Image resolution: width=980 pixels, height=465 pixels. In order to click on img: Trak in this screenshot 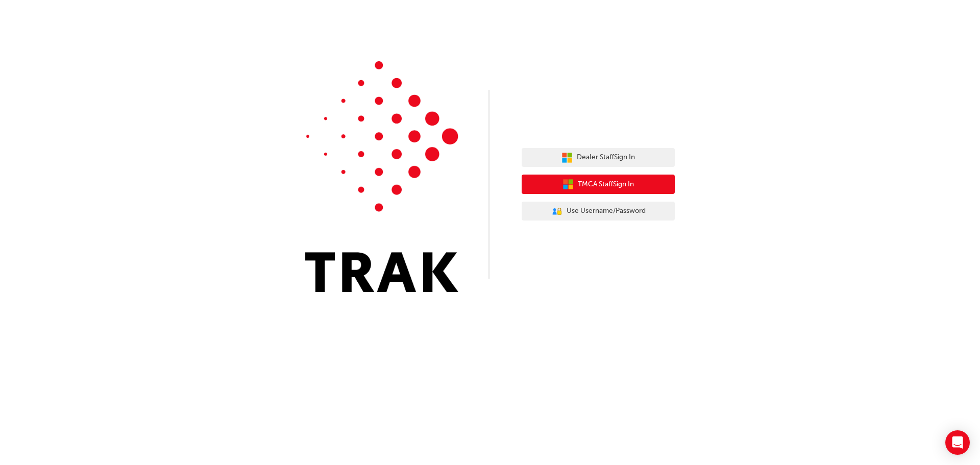, I will do `click(382, 176)`.